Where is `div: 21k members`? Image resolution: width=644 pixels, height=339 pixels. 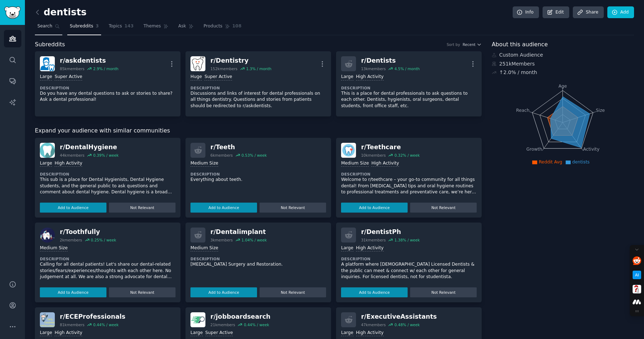 div: 21k members is located at coordinates (222, 325).